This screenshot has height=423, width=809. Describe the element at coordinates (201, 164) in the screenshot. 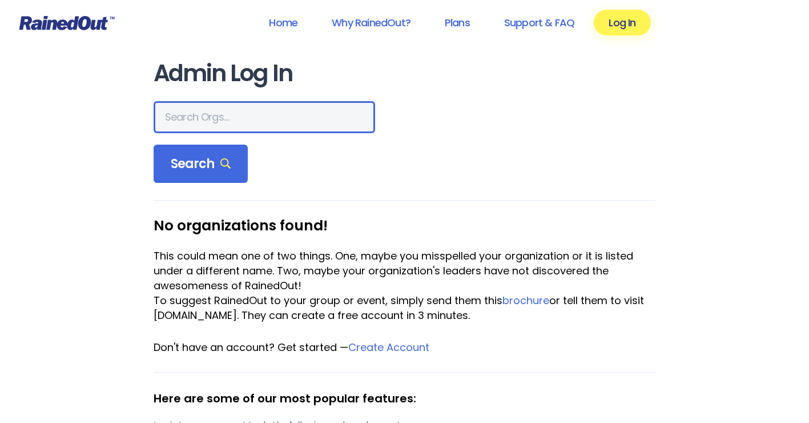

I see `div: Search` at that location.